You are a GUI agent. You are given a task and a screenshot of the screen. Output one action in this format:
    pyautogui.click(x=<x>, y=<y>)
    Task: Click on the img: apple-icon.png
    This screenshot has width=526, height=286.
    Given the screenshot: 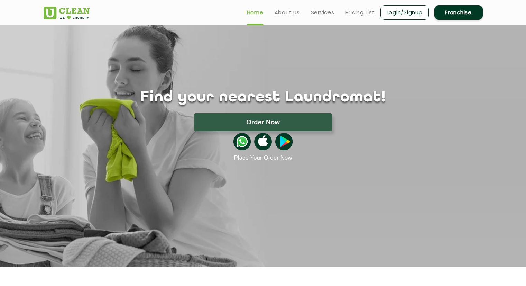 What is the action you would take?
    pyautogui.click(x=263, y=142)
    